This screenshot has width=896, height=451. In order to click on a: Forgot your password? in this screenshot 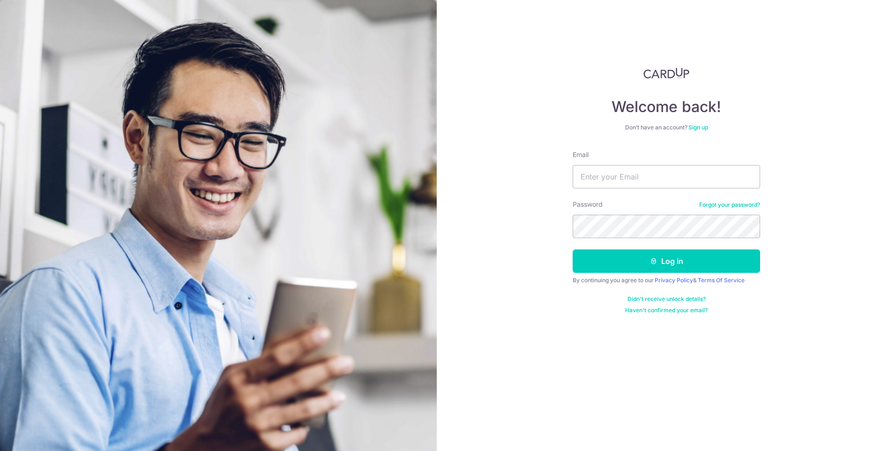, I will do `click(729, 205)`.